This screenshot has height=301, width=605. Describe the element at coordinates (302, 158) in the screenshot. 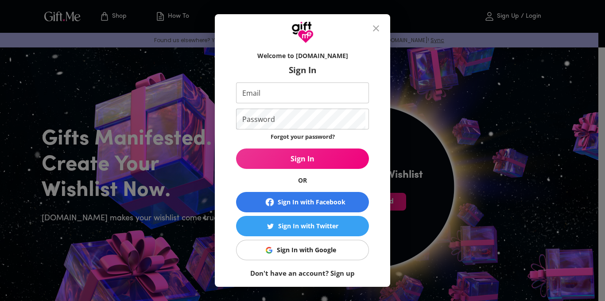

I see `span: Sign In` at that location.